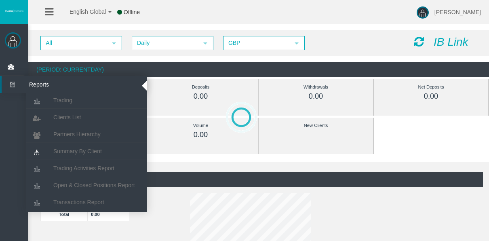  Describe the element at coordinates (79, 202) in the screenshot. I see `span: Transactions Report` at that location.